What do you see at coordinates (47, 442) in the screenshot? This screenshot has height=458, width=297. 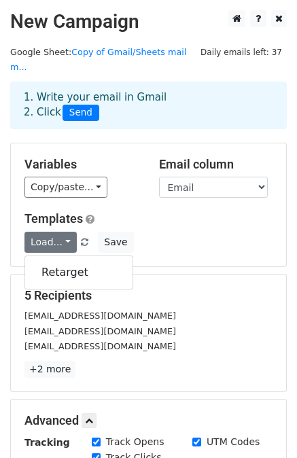 I see `strong: Tracking` at bounding box center [47, 442].